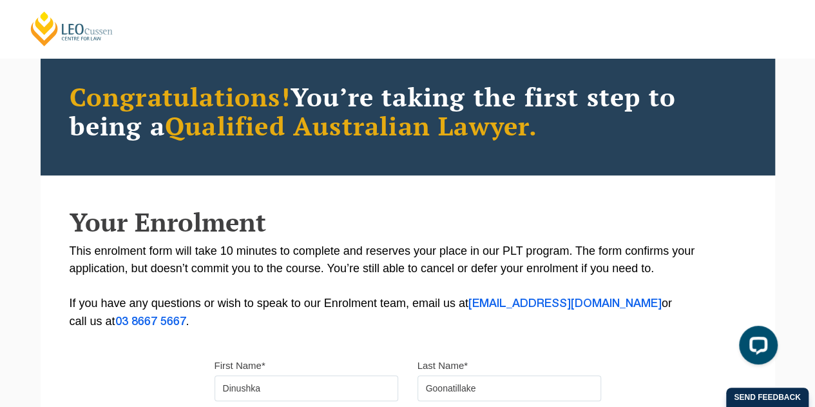 This screenshot has width=815, height=407. Describe the element at coordinates (408, 286) in the screenshot. I see `p: This enrolment form will take 10 minutes to complete and reserves your place in our PLT program. ...` at that location.